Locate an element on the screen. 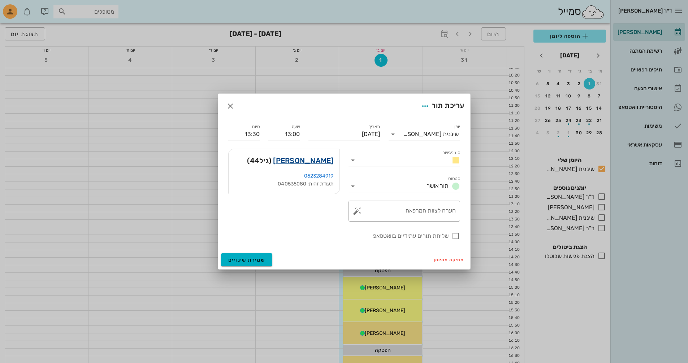  label: סטטוס is located at coordinates (454, 179).